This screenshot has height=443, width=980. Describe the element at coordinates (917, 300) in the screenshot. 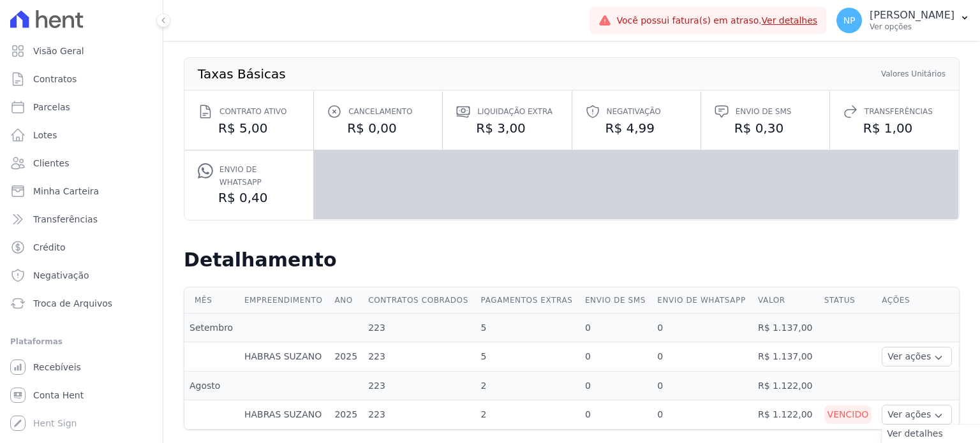

I see `th: Ações` at that location.